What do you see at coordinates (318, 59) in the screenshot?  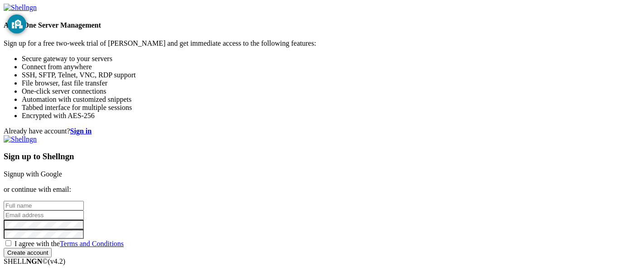 I see `li: Secure gateway to your servers` at bounding box center [318, 59].